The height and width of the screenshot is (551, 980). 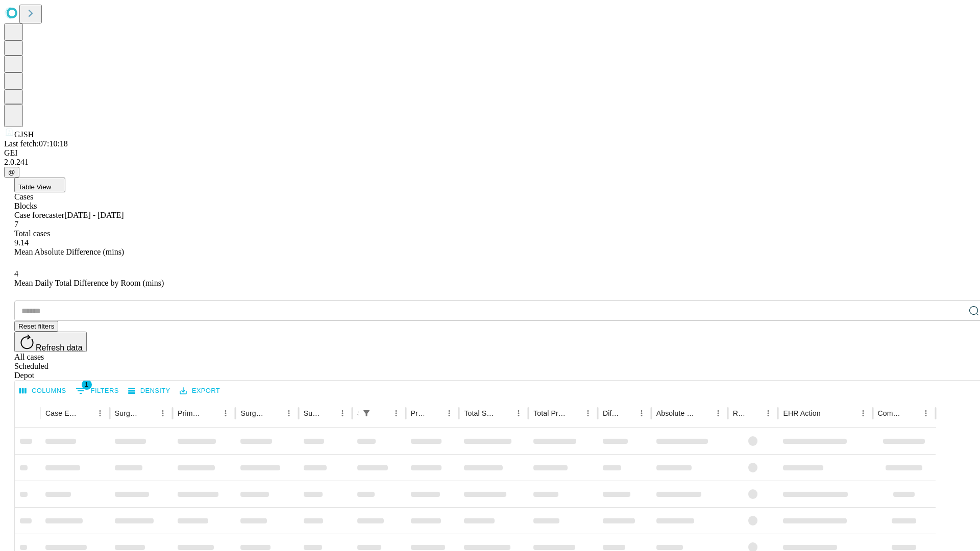 I want to click on div: Total Predicted Duration, so click(x=549, y=413).